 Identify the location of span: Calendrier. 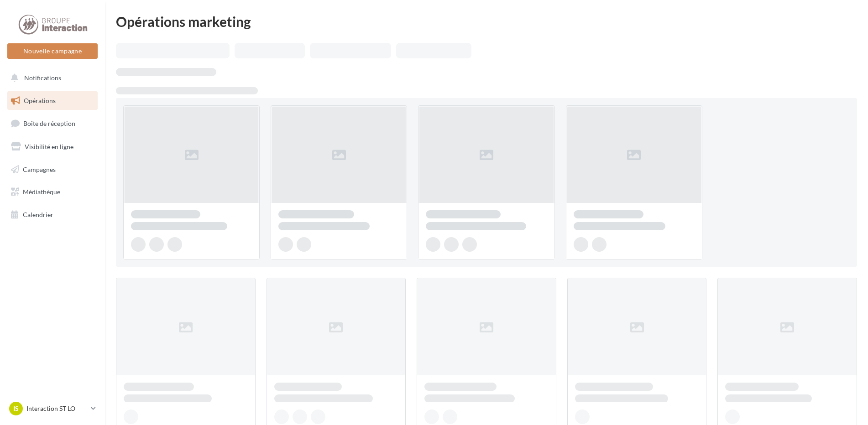
(38, 215).